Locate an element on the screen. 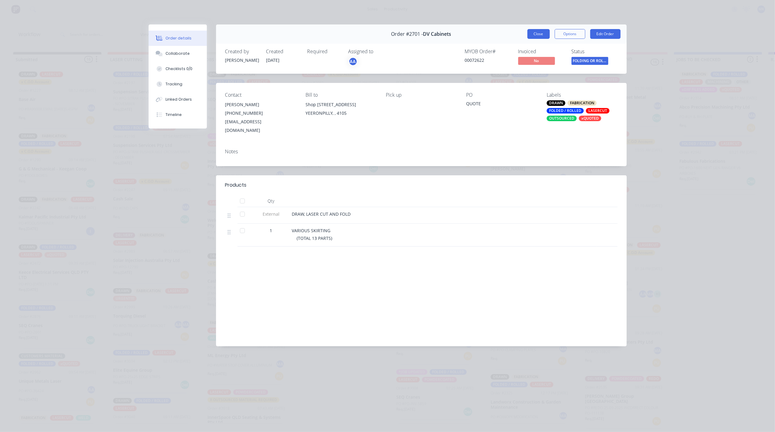 The height and width of the screenshot is (432, 775). div: Assigned to is located at coordinates (379, 51).